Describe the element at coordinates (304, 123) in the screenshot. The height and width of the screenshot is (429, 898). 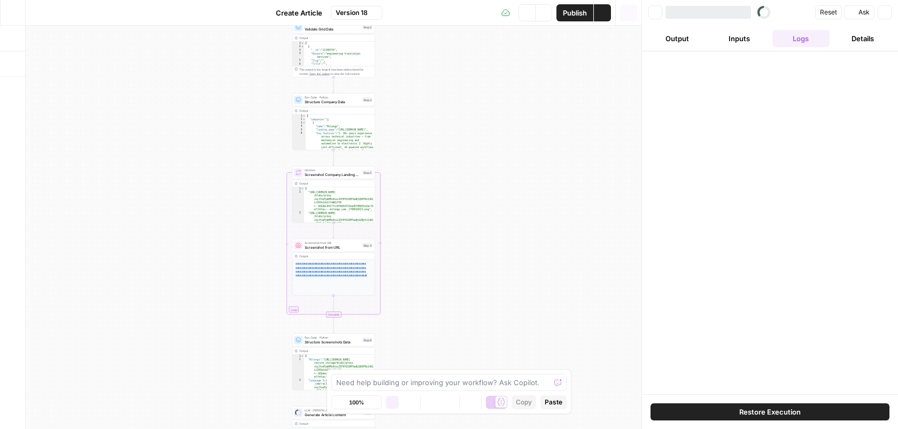
I see `span: Toggle code folding, rows 3 through 16` at that location.